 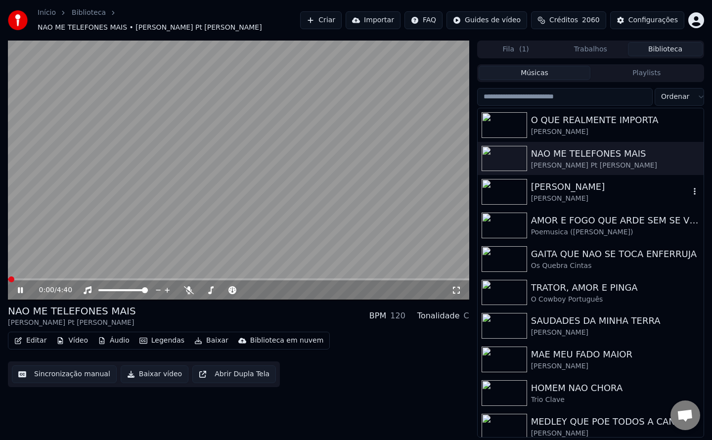 What do you see at coordinates (72, 341) in the screenshot?
I see `button: Vídeo` at bounding box center [72, 341].